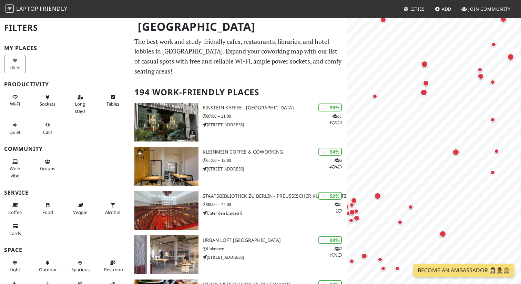  I want to click on span: Stable Wi-Fi, so click(15, 104).